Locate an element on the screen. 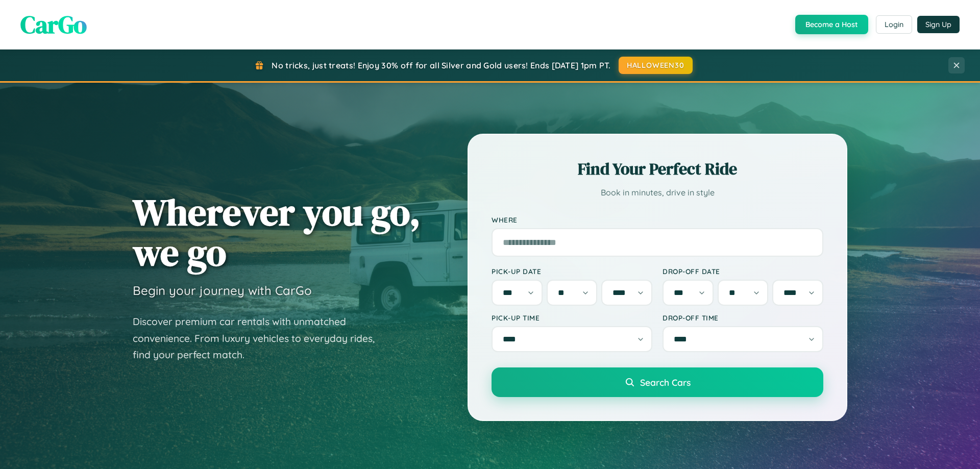 The width and height of the screenshot is (980, 469). button: Become a Host is located at coordinates (831, 25).